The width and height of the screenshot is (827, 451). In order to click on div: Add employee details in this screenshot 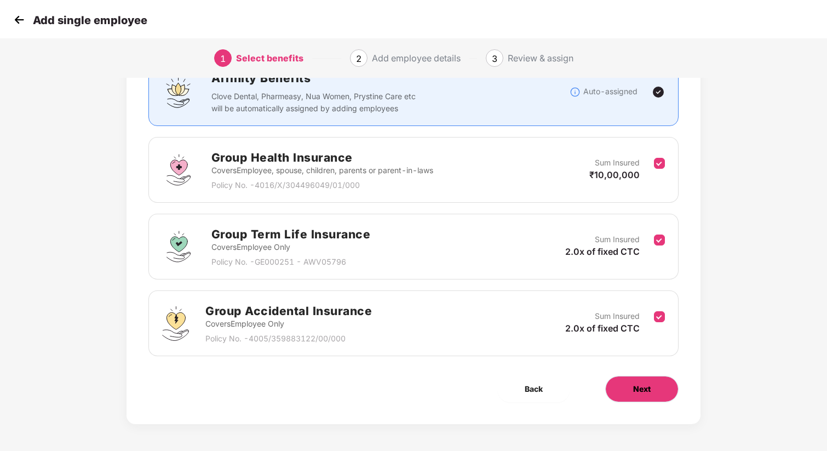, I will do `click(416, 58)`.